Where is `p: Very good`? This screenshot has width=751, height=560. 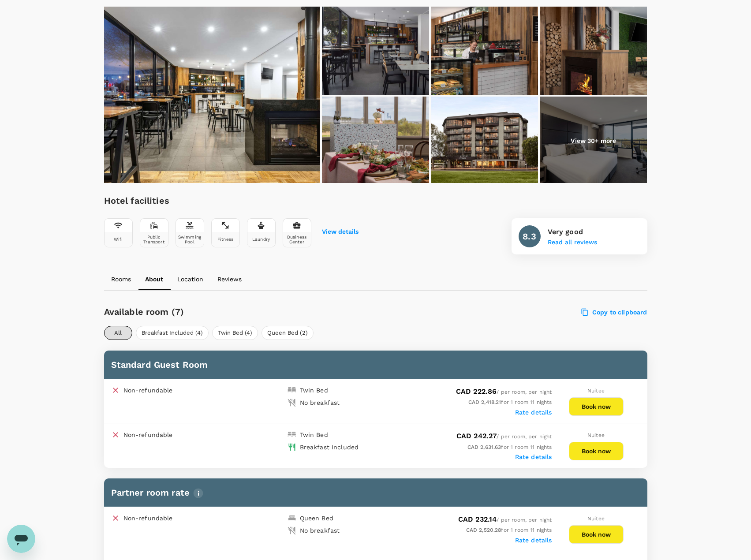 p: Very good is located at coordinates (573, 232).